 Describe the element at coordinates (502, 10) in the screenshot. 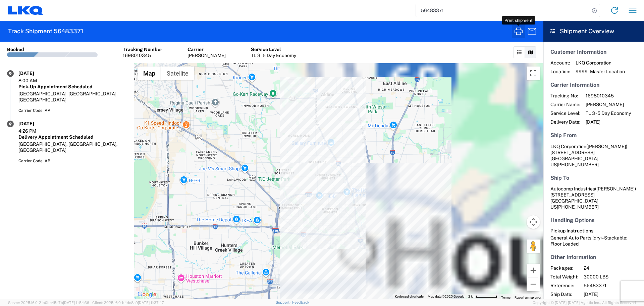

I see `input: Shipment, tracking or reference number` at that location.